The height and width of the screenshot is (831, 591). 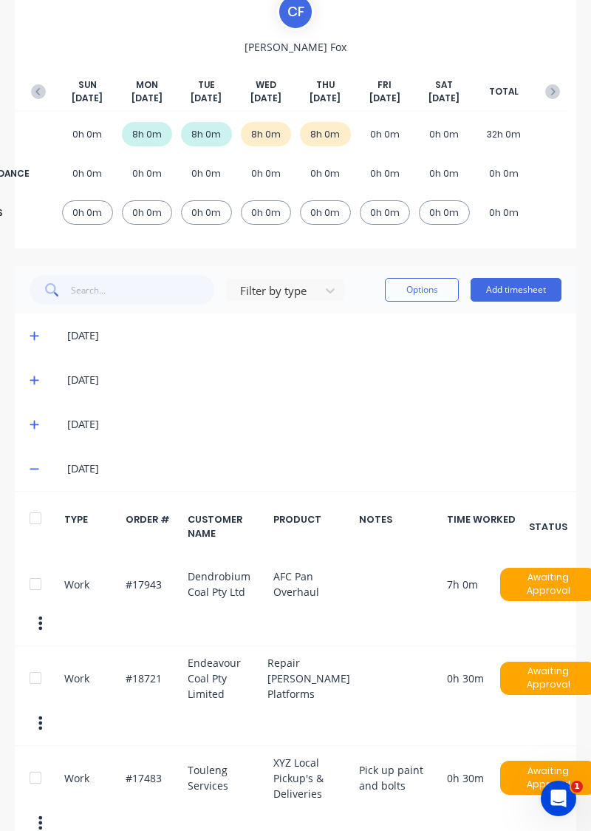 I want to click on span: TUE, so click(x=206, y=85).